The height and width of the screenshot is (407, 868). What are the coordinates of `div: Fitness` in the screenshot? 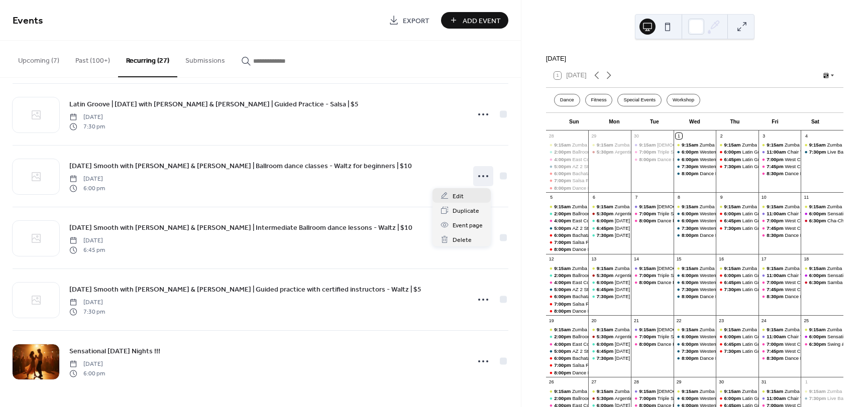 It's located at (599, 100).